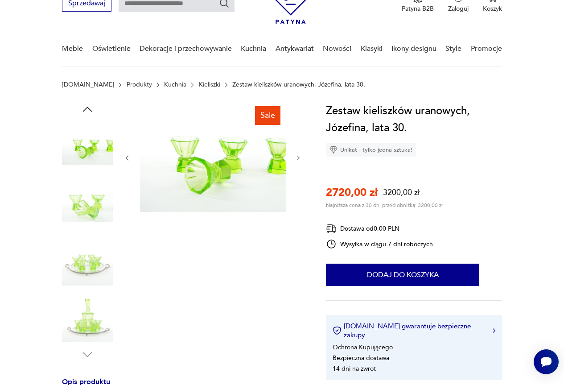 Image resolution: width=564 pixels, height=385 pixels. Describe the element at coordinates (299, 85) in the screenshot. I see `p: Zestaw kieliszków uranowych, Józefina, lata 30.` at that location.